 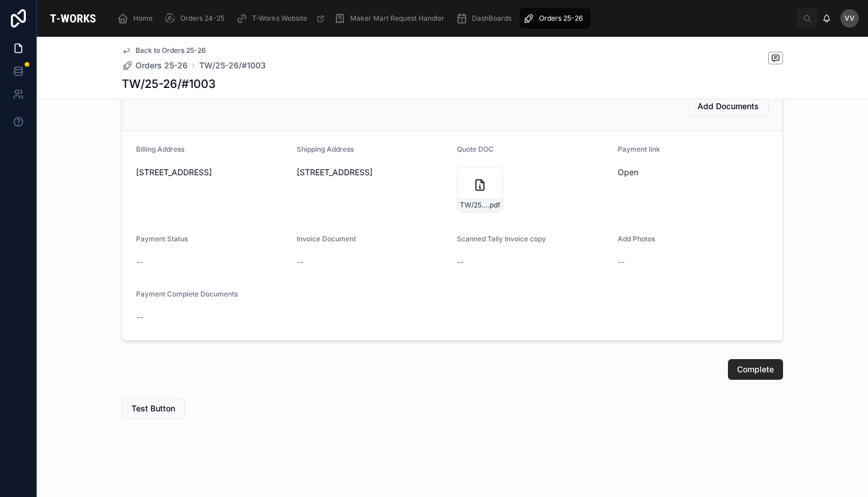 What do you see at coordinates (196, 18) in the screenshot?
I see `a: Orders 24-25` at bounding box center [196, 18].